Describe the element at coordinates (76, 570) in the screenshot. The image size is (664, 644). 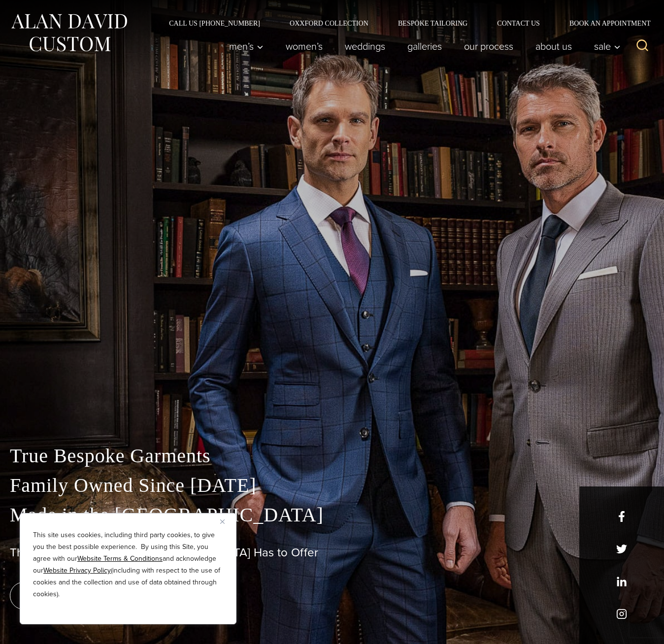
I see `a: Website Privacy Policy` at that location.